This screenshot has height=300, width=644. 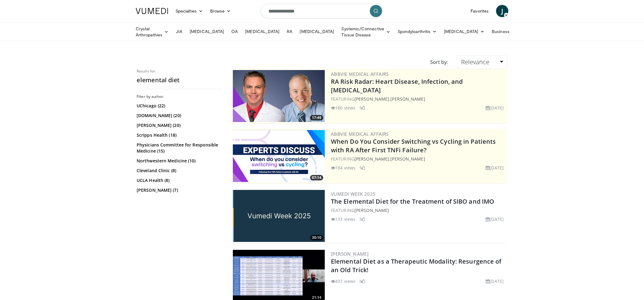 What do you see at coordinates (189, 11) in the screenshot?
I see `a: Specialties` at bounding box center [189, 11].